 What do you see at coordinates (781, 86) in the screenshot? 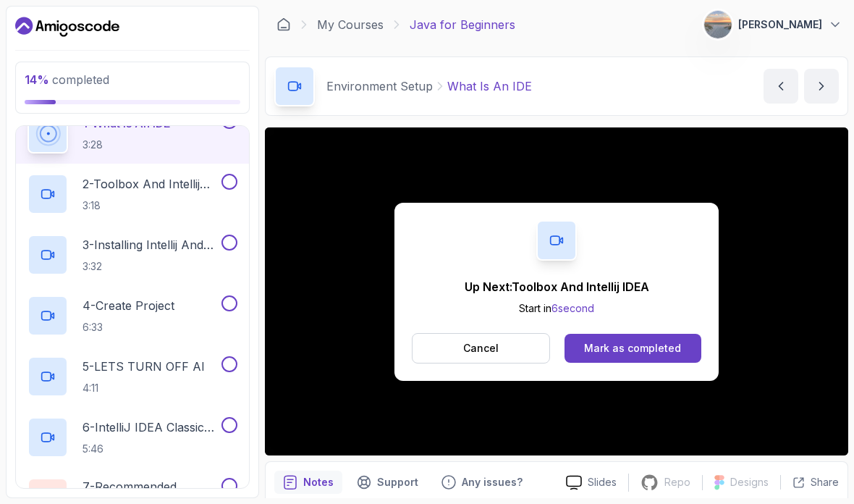
I see `button: previous content` at bounding box center [781, 86].